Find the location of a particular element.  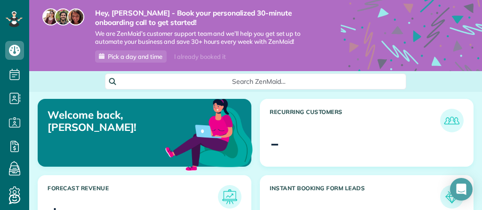

img: jorge-587dff0eeaa6aab1f244e6dc62b8924c3b6ad411094392a53c71c6c4a576187d.jpg is located at coordinates (63, 17).